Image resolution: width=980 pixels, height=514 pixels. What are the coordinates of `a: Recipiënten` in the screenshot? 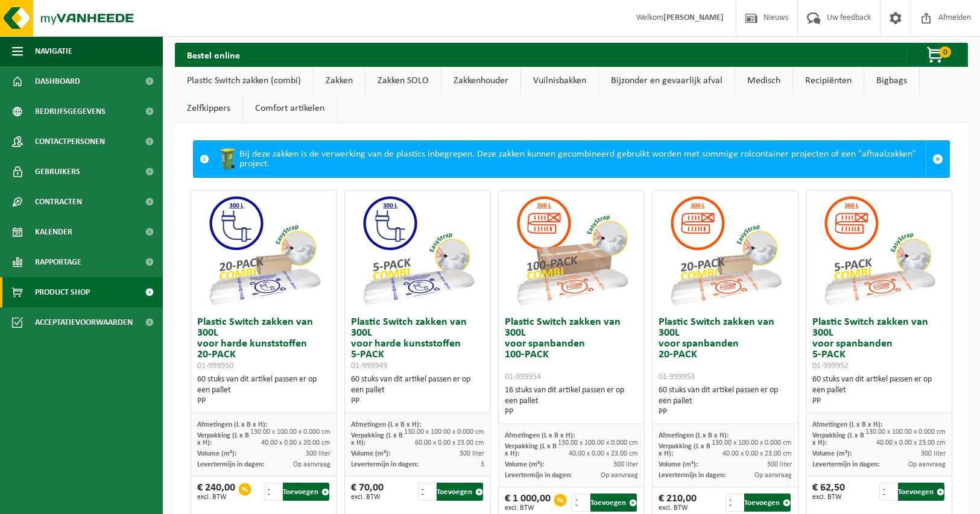 It's located at (828, 81).